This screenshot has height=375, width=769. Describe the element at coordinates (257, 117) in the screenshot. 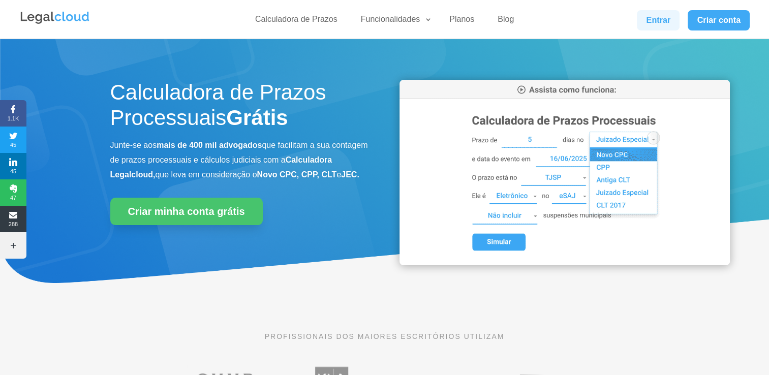

I see `strong: Grátis` at that location.